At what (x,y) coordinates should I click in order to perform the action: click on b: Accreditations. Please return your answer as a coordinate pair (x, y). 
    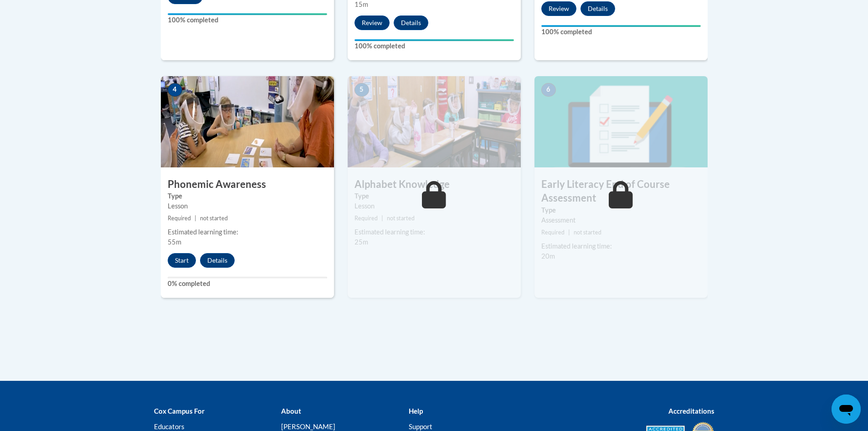
    Looking at the image, I should click on (691, 411).